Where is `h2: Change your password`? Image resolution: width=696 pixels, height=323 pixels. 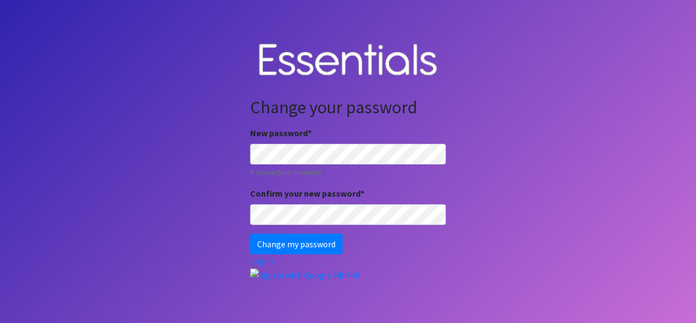 h2: Change your password is located at coordinates (348, 107).